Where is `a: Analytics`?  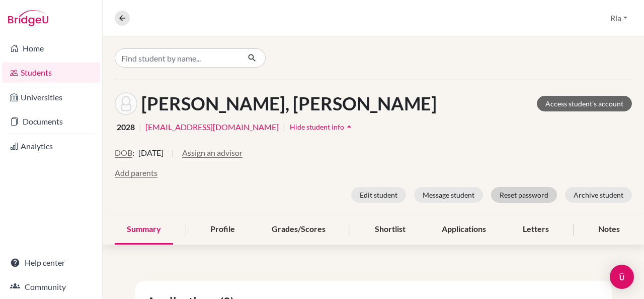 a: Analytics is located at coordinates (51, 146).